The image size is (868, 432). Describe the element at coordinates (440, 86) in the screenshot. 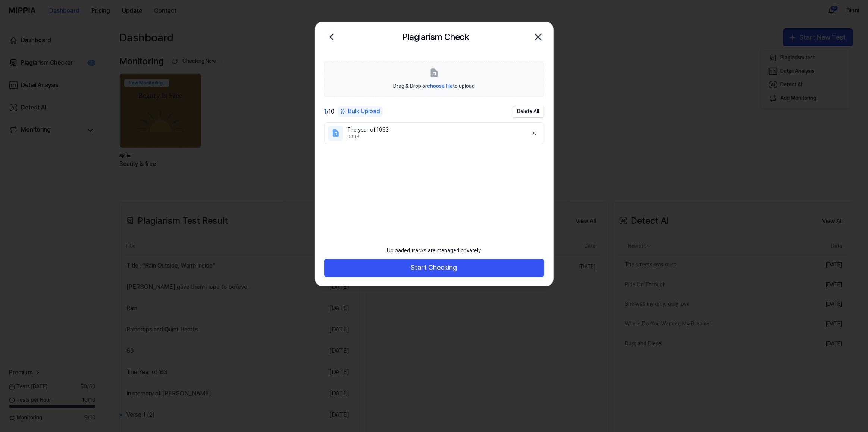

I see `span: choose file` at that location.